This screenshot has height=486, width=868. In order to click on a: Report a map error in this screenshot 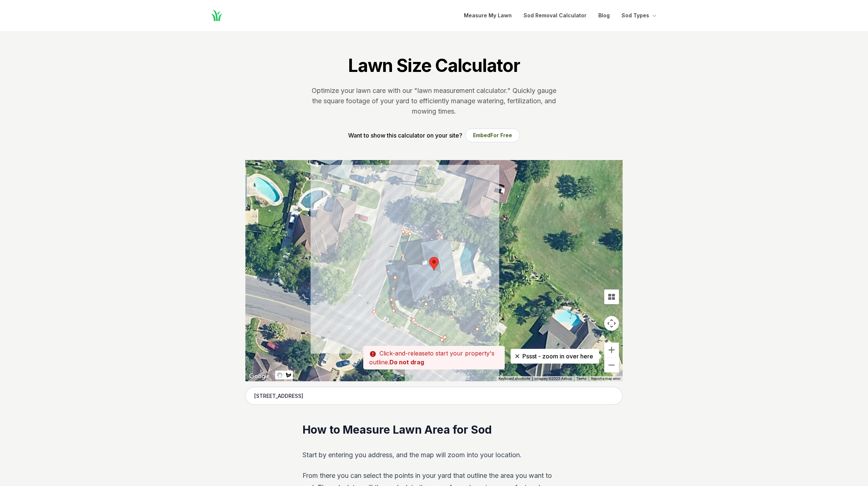, I will do `click(606, 378)`.